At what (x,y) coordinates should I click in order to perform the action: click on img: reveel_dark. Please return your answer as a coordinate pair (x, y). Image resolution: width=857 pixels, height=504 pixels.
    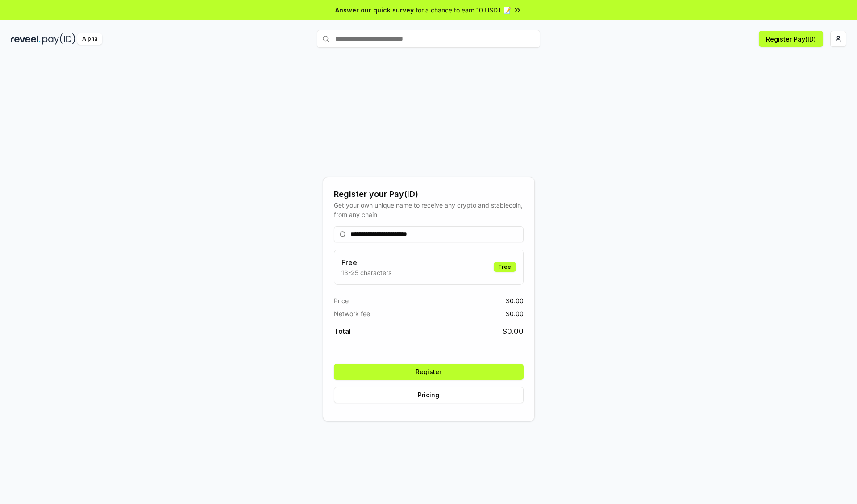
    Looking at the image, I should click on (25, 39).